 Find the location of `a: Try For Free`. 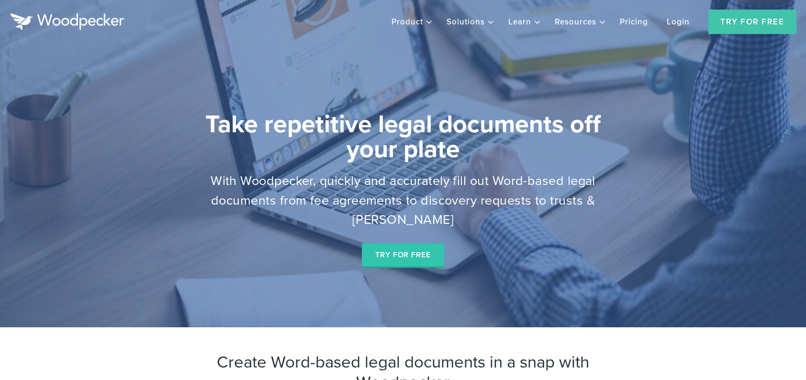

a: Try For Free is located at coordinates (753, 22).